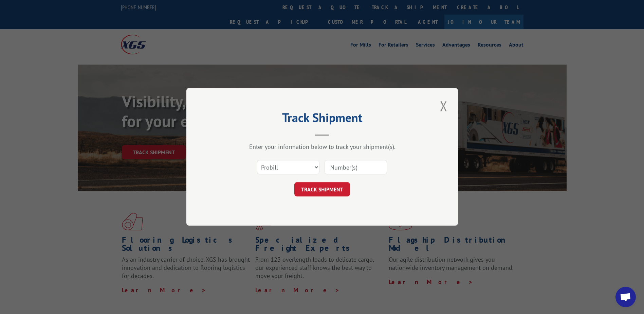 The height and width of the screenshot is (314, 644). I want to click on button: Close modal, so click(444, 105).